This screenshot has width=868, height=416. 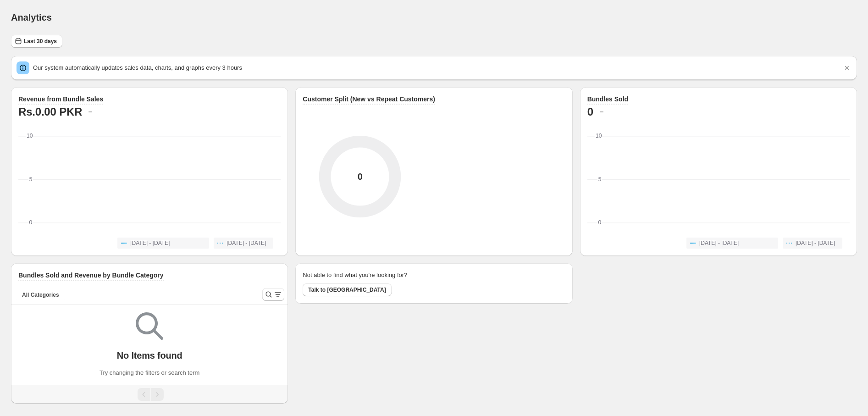 I want to click on button: Last 30 days, so click(x=37, y=41).